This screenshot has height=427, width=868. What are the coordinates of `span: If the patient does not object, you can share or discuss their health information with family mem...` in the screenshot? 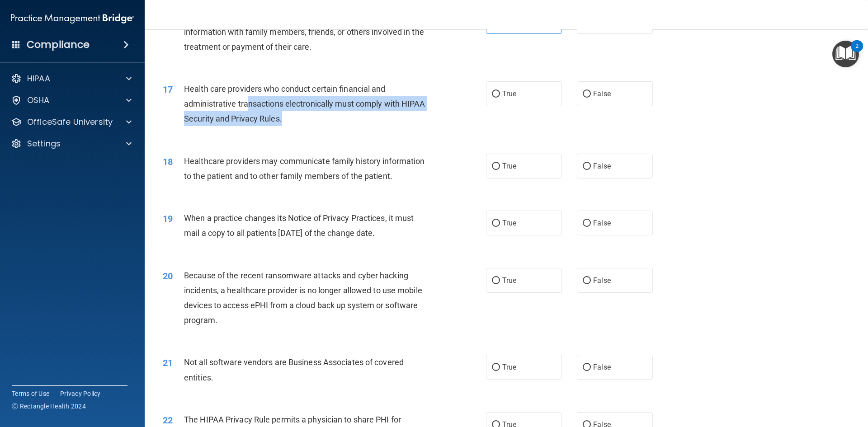 It's located at (304, 31).